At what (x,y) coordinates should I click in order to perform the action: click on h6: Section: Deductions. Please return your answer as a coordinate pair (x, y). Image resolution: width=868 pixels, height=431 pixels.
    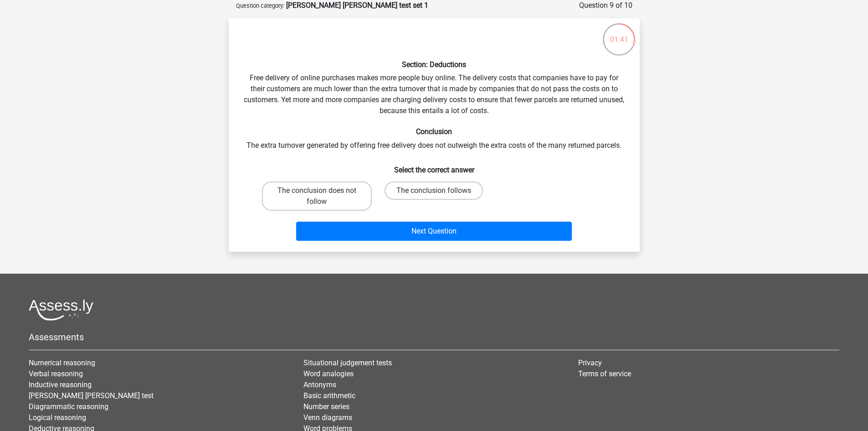
    Looking at the image, I should click on (435, 65).